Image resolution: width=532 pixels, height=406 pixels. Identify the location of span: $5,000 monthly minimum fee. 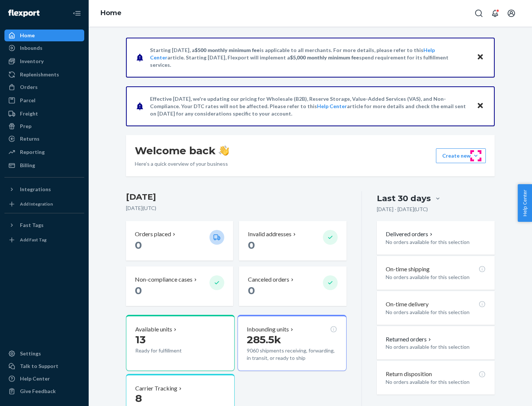
(324, 57).